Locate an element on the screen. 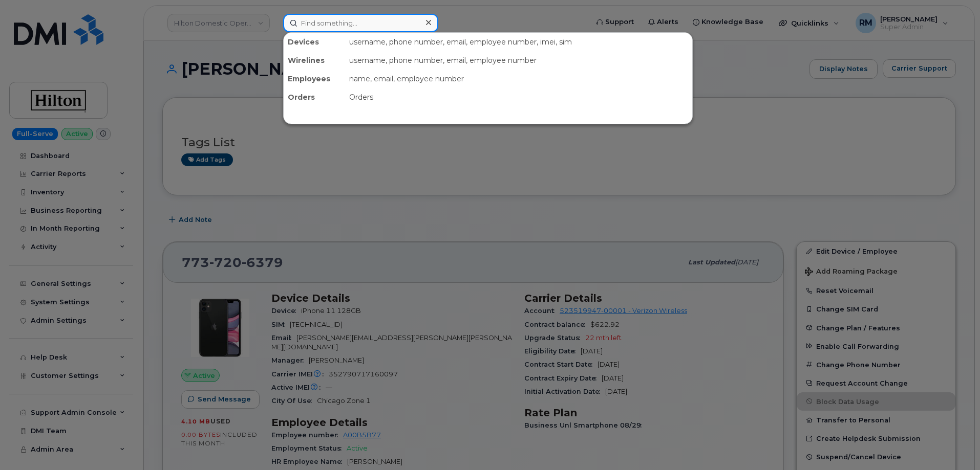  div: username, phone number, email, employee number, imei, sim is located at coordinates (519, 42).